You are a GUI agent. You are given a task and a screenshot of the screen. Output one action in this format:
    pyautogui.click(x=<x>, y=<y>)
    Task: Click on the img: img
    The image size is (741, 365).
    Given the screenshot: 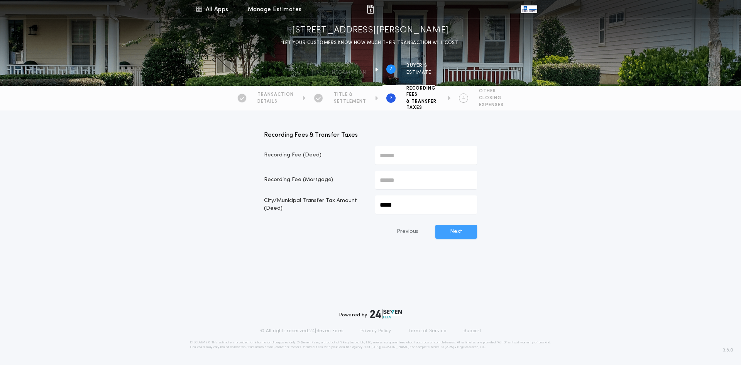 What is the action you would take?
    pyautogui.click(x=371, y=9)
    